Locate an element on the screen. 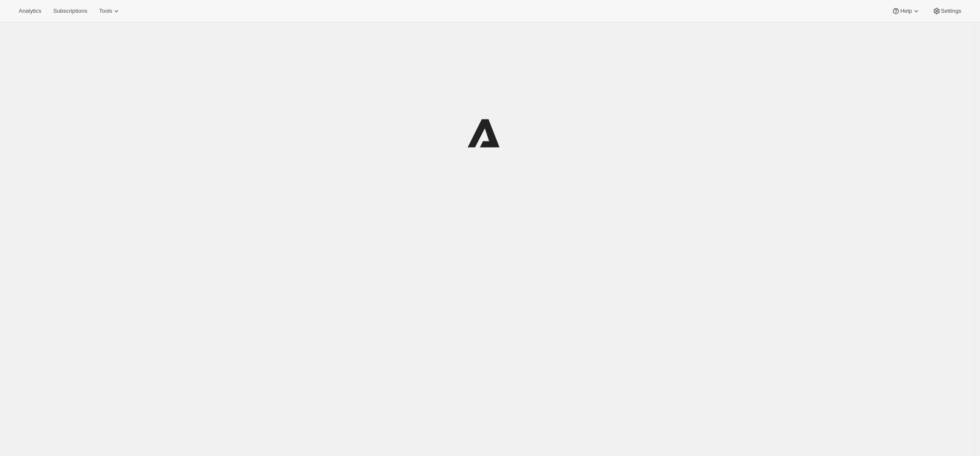 This screenshot has width=980, height=456. span: Tools is located at coordinates (105, 11).